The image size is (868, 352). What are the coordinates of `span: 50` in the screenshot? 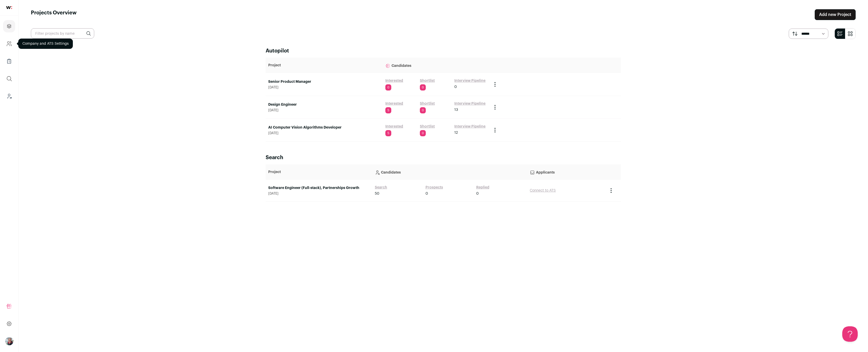 It's located at (377, 194).